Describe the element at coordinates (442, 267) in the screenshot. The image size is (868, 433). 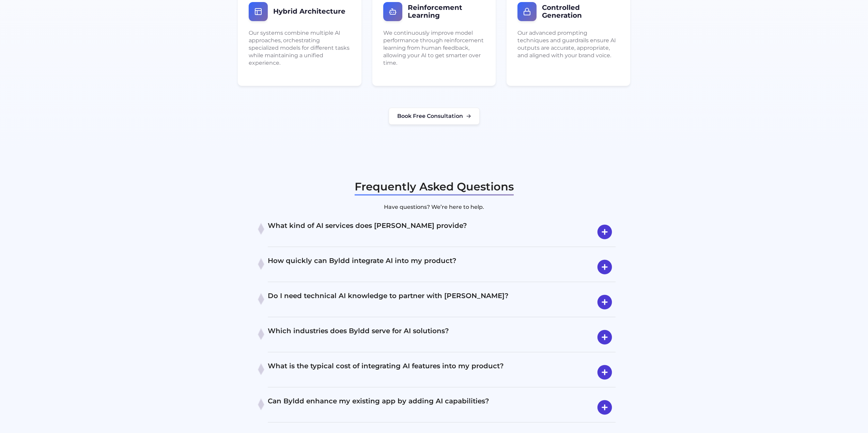
I see `h4: How quickly can Byldd integrate AI into my product?` at that location.